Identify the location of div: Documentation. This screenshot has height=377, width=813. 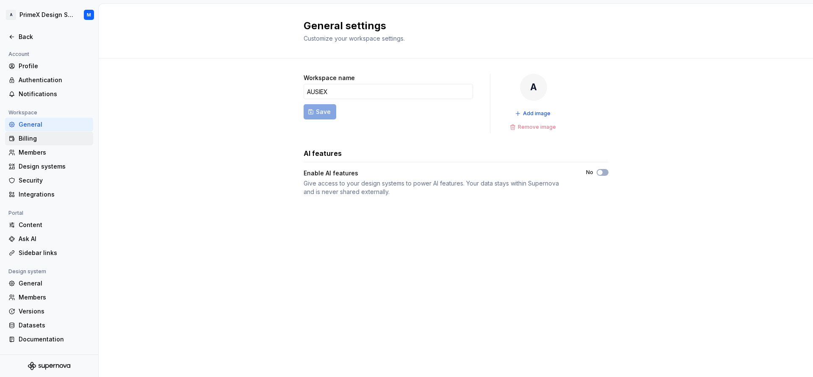
(54, 339).